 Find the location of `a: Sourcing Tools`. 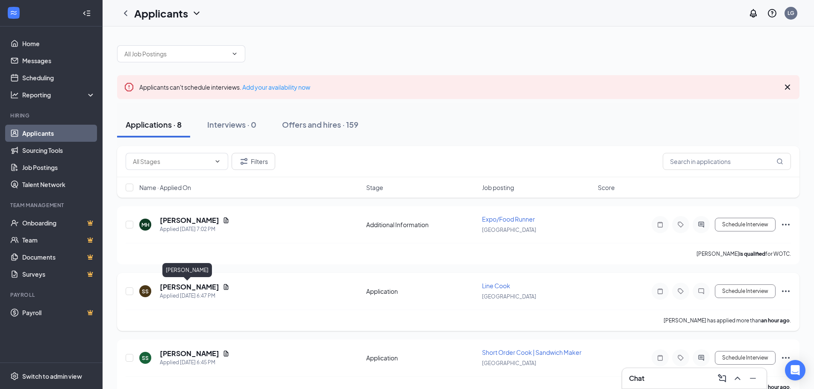

a: Sourcing Tools is located at coordinates (59, 150).